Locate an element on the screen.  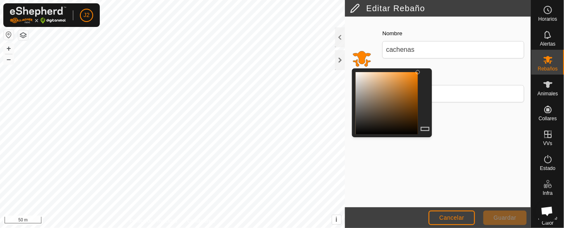
button: Guardar is located at coordinates (505, 218).